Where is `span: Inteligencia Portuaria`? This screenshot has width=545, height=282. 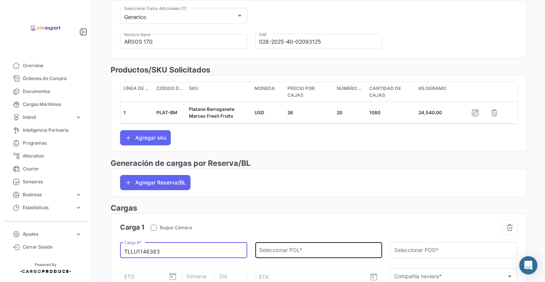
span: Inteligencia Portuaria is located at coordinates (52, 130).